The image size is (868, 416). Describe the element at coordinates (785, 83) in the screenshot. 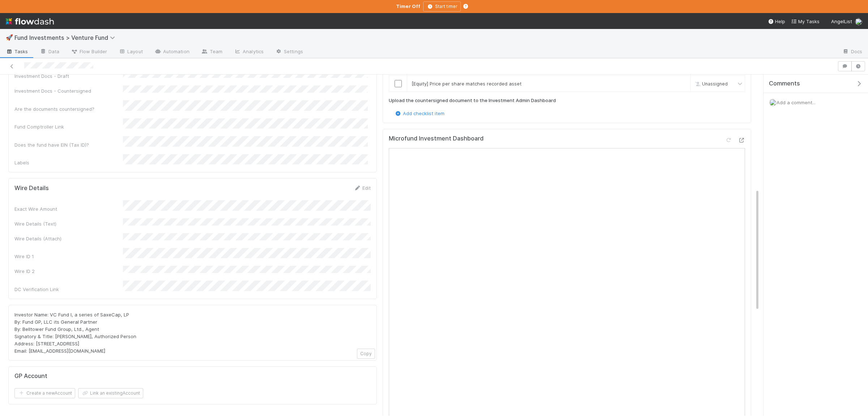

I see `span: Comments` at that location.